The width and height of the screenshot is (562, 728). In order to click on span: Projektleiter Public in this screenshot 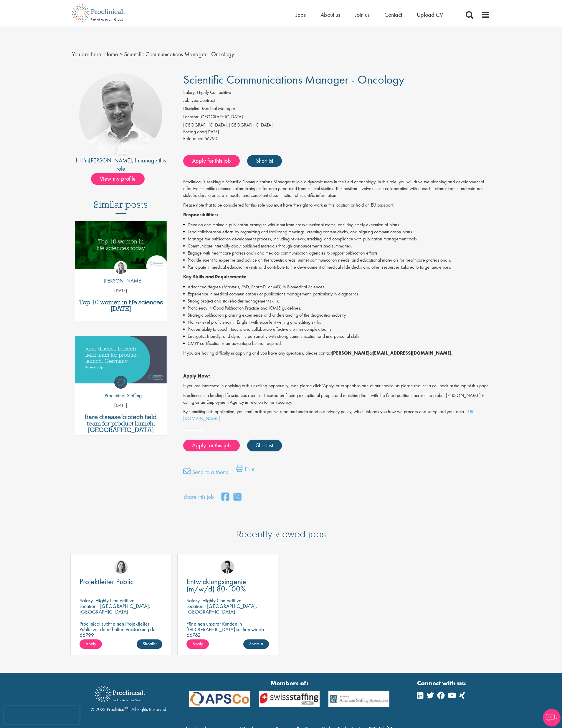, I will do `click(107, 581)`.